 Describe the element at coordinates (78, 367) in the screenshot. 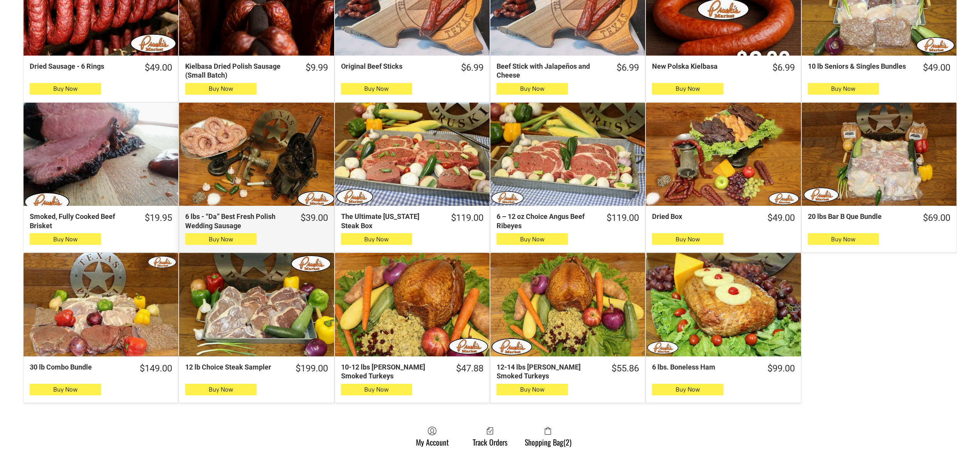

I see `div: 30 lb Combo Bundle` at that location.